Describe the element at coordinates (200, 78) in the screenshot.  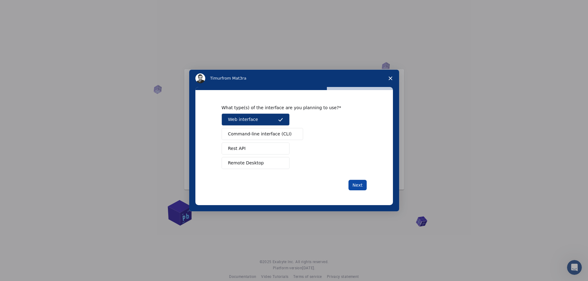
I see `img: Profile image for Timur` at that location.